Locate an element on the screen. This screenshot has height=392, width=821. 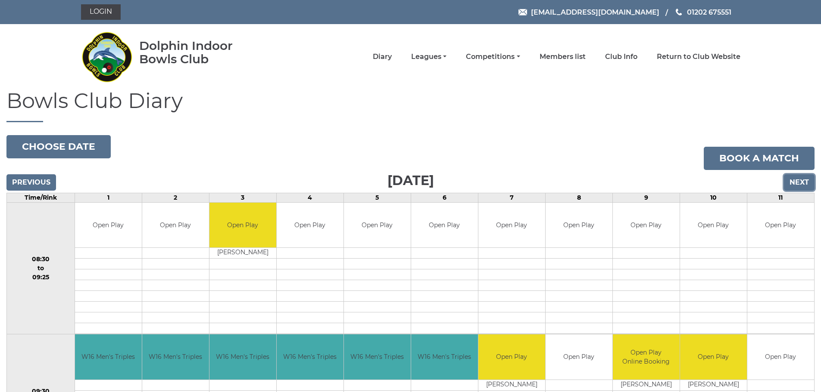
td: 7 is located at coordinates (511, 198).